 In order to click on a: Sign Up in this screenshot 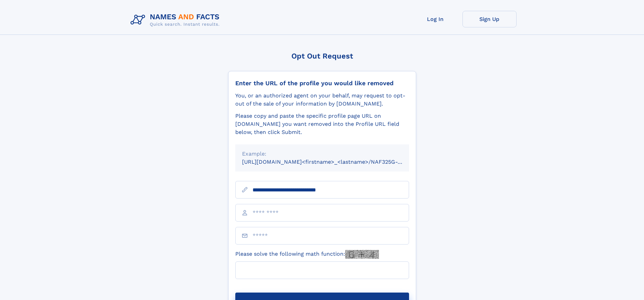, I will do `click(489, 19)`.